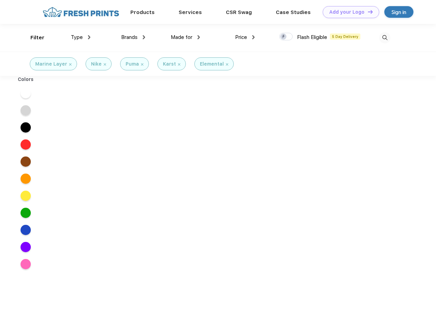  I want to click on span: Brands, so click(129, 37).